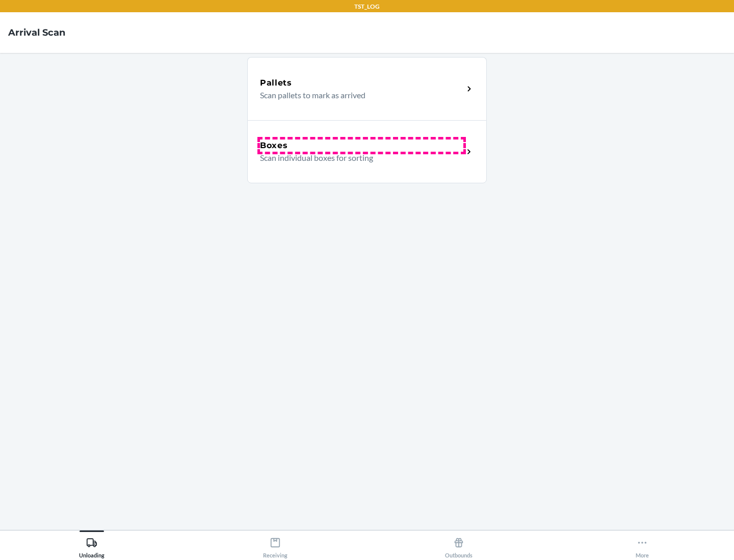  Describe the element at coordinates (275, 546) in the screenshot. I see `div: Receiving` at that location.